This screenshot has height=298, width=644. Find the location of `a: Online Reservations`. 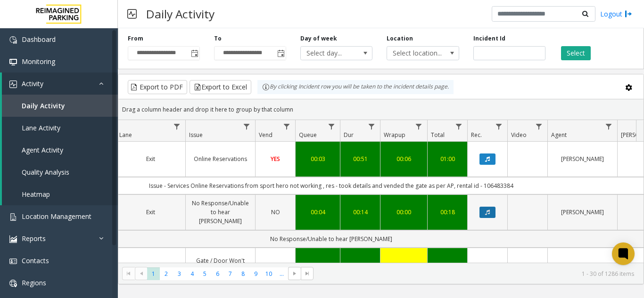

a: Online Reservations is located at coordinates (220, 159).